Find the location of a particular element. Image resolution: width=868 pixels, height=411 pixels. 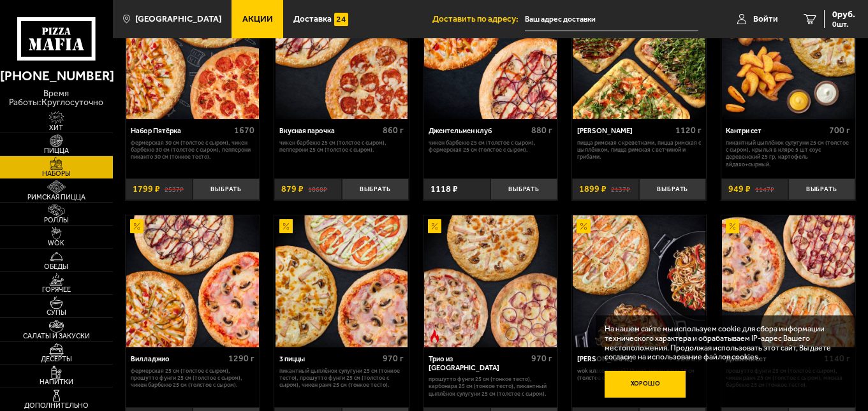

s: 2137 ₽ is located at coordinates (620, 189).